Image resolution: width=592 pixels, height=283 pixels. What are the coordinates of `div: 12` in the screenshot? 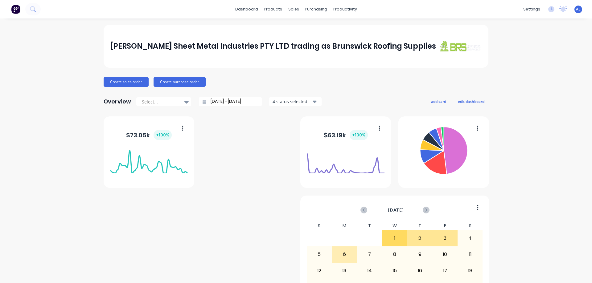 It's located at (319, 271).